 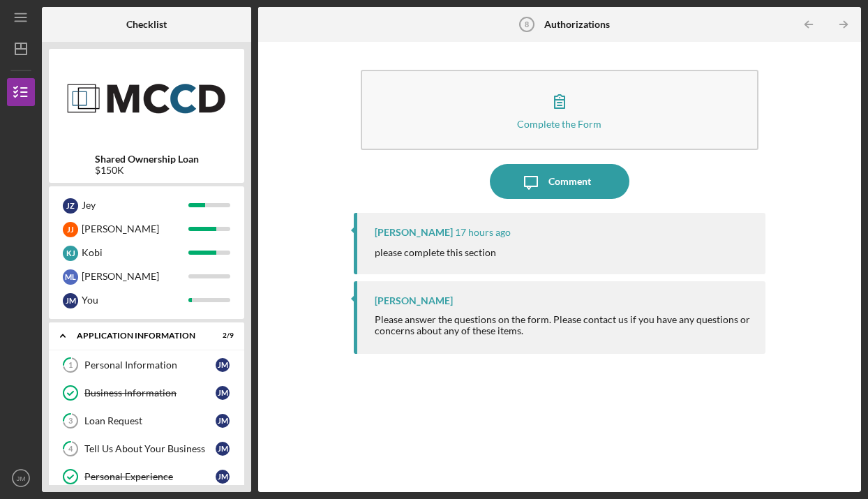 I want to click on div: Loan Request, so click(x=150, y=421).